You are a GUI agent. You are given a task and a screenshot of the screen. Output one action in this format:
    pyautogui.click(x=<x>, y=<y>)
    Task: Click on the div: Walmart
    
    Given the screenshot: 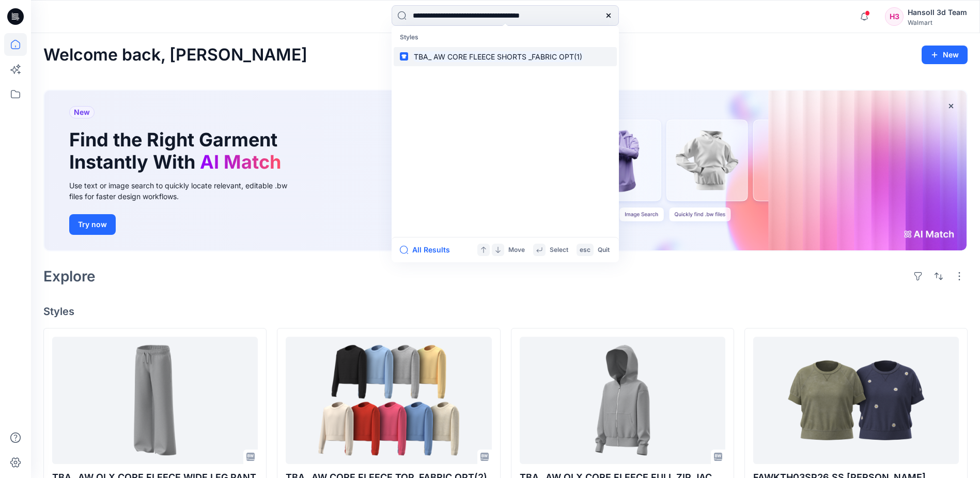 What is the action you would take?
    pyautogui.click(x=937, y=22)
    